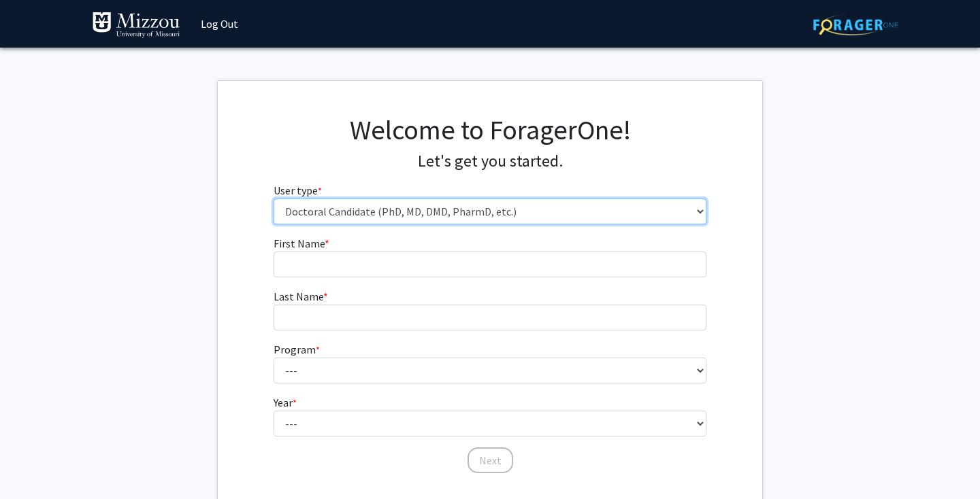 The height and width of the screenshot is (499, 980). Describe the element at coordinates (490, 162) in the screenshot. I see `h4: Let's get you started.` at that location.